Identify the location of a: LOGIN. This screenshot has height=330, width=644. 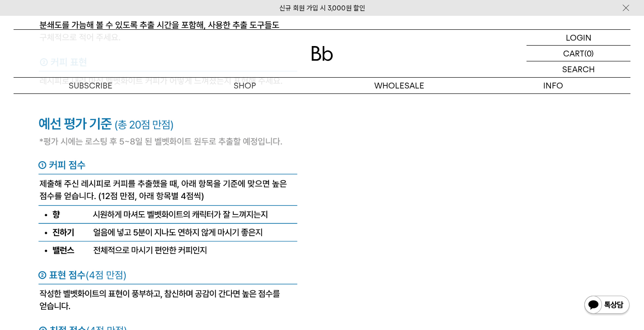
(578, 37).